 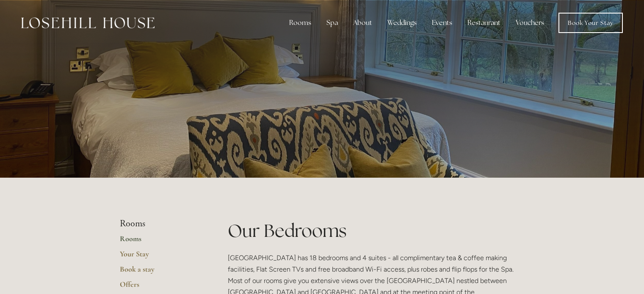 What do you see at coordinates (590, 23) in the screenshot?
I see `a: Book Your Stay` at bounding box center [590, 23].